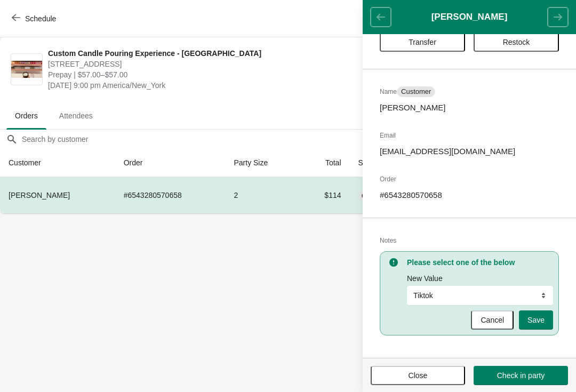  What do you see at coordinates (424, 278) in the screenshot?
I see `label: New Value` at bounding box center [424, 278].